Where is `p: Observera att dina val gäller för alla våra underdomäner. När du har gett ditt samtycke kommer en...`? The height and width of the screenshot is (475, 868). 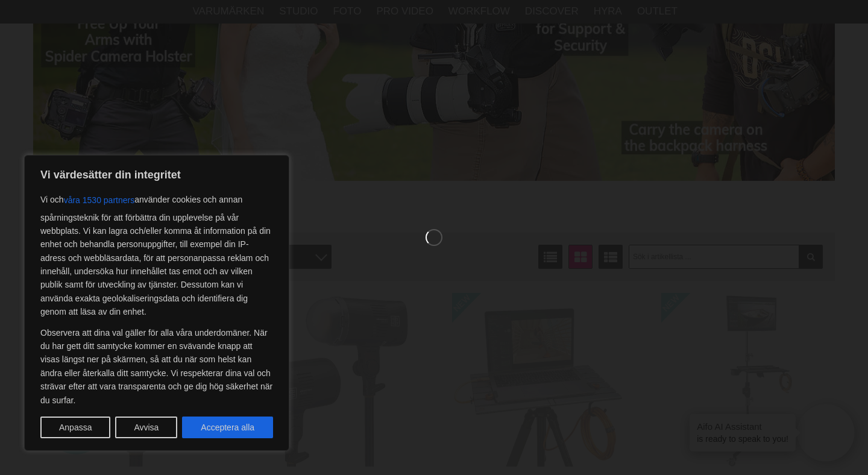 p: Observera att dina val gäller för alla våra underdomäner. När du har gett ditt samtycke kommer en... is located at coordinates (157, 366).